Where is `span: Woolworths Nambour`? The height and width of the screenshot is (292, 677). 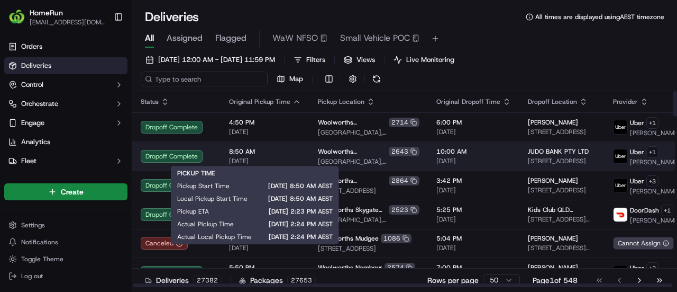 span: Woolworths Nambour is located at coordinates (350, 267).